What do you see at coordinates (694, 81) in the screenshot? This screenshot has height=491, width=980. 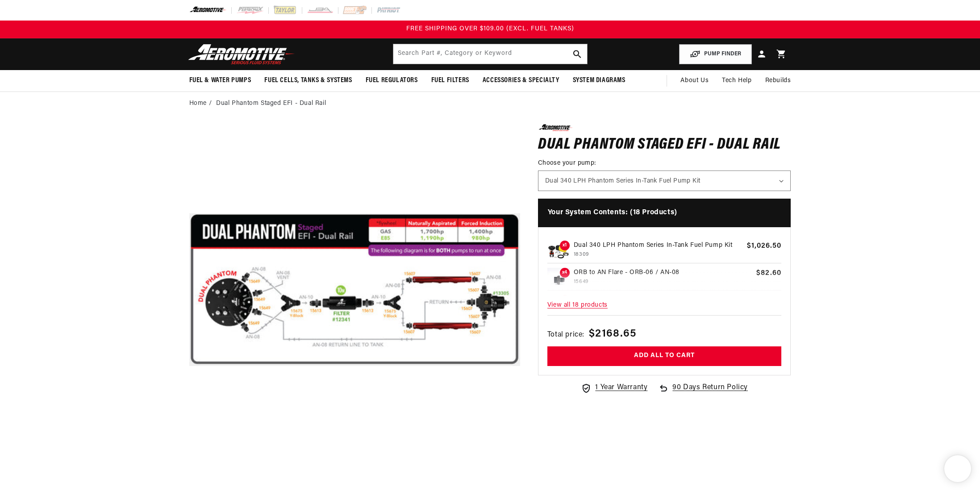 I see `a: About Us` at bounding box center [694, 81].